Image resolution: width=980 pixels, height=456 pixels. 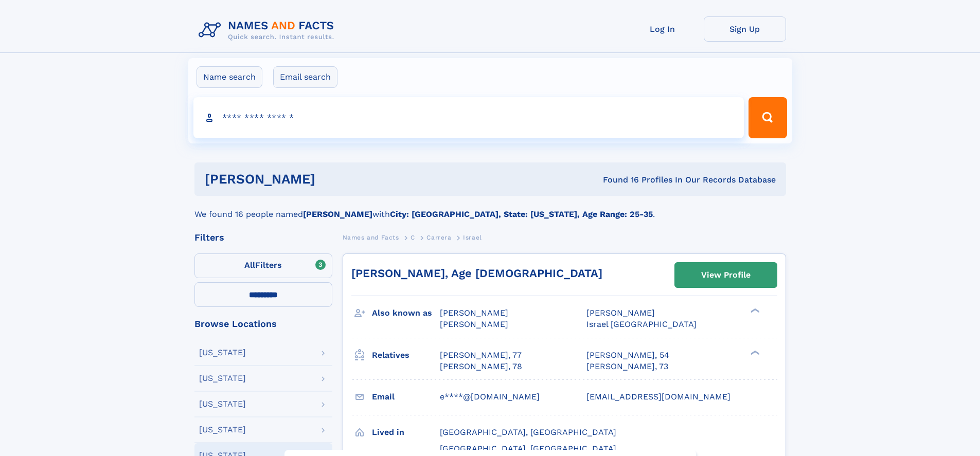 What do you see at coordinates (490, 209) in the screenshot?
I see `div: We found 16 people named with .` at bounding box center [490, 209].